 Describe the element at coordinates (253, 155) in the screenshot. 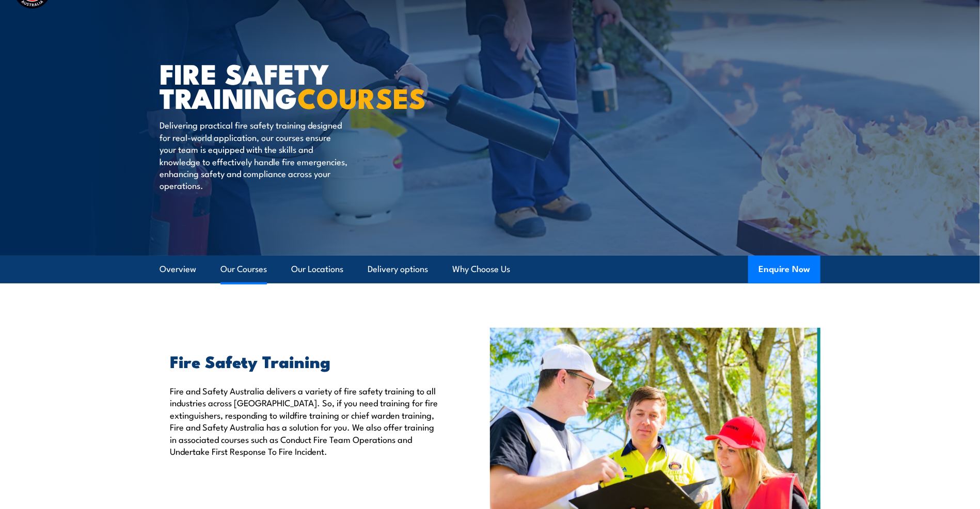

I see `p: Delivering practical fire safety training designed for real-world application, our courses ensure...` at that location.